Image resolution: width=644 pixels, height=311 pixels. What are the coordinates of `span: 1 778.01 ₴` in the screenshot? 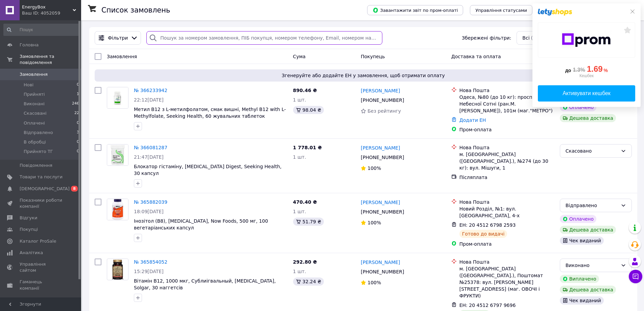 It's located at (308, 148).